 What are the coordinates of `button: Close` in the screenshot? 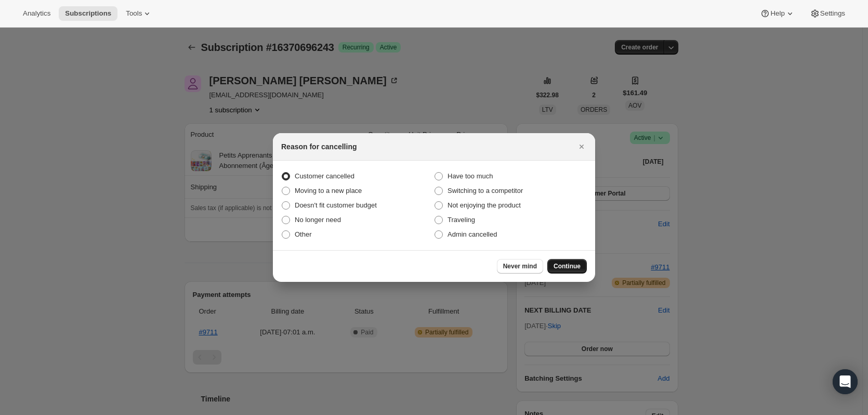 It's located at (582, 146).